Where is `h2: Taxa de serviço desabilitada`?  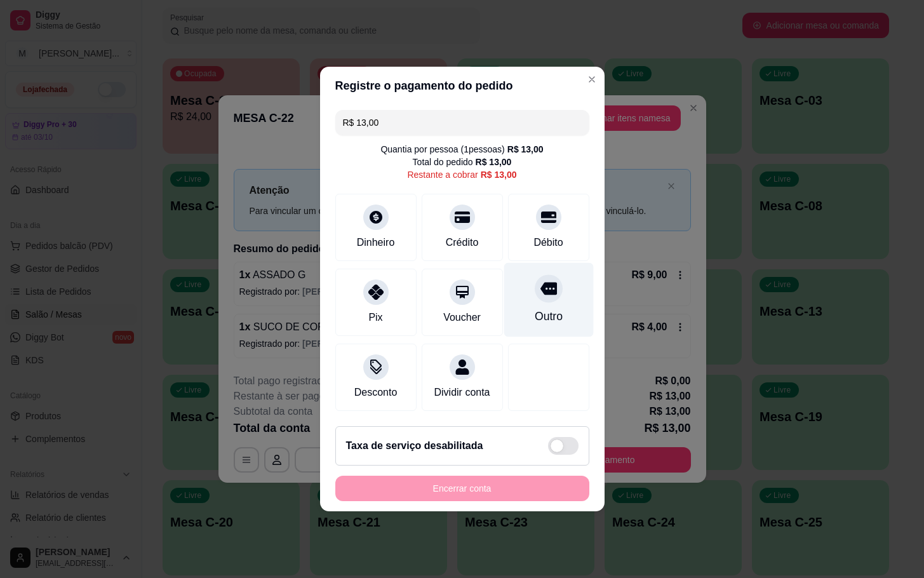 h2: Taxa de serviço desabilitada is located at coordinates (415, 446).